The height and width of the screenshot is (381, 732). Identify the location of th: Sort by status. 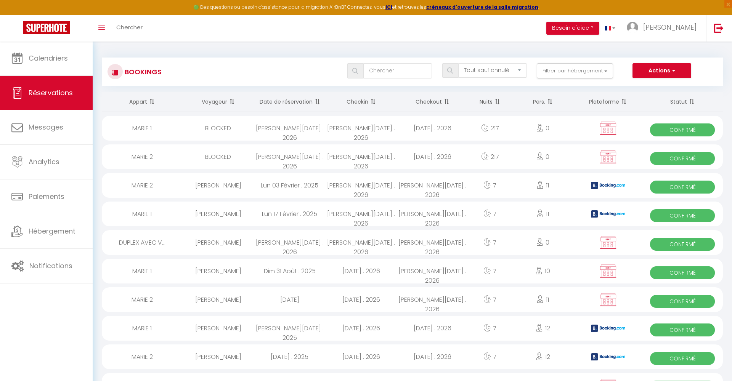
(683, 102).